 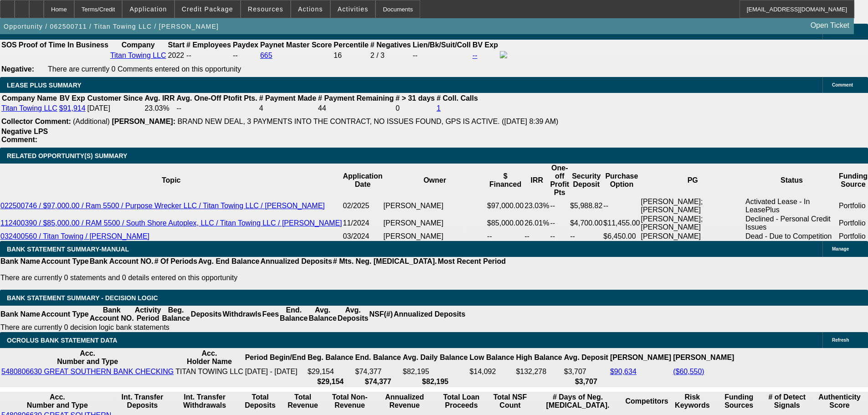 I want to click on th: Most Recent Period, so click(x=472, y=262).